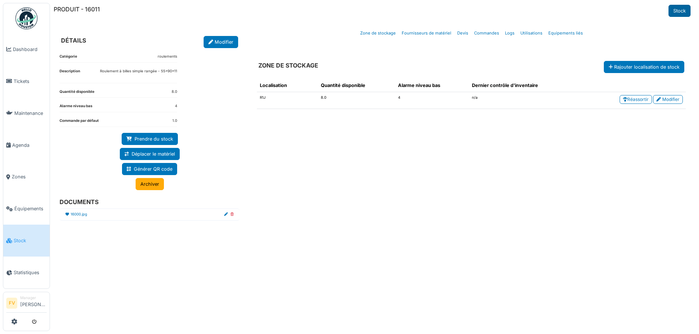 Image resolution: width=699 pixels, height=334 pixels. Describe the element at coordinates (167, 57) in the screenshot. I see `dd: roulements` at that location.